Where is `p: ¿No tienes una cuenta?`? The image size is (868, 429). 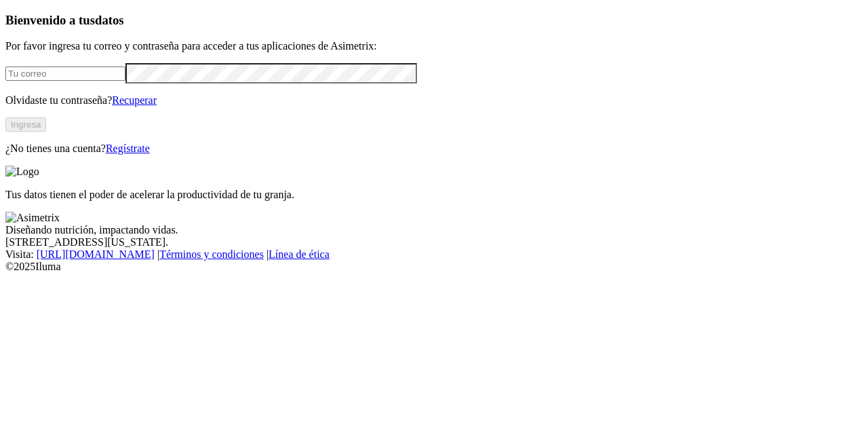
p: ¿No tienes una cuenta? is located at coordinates (434, 149).